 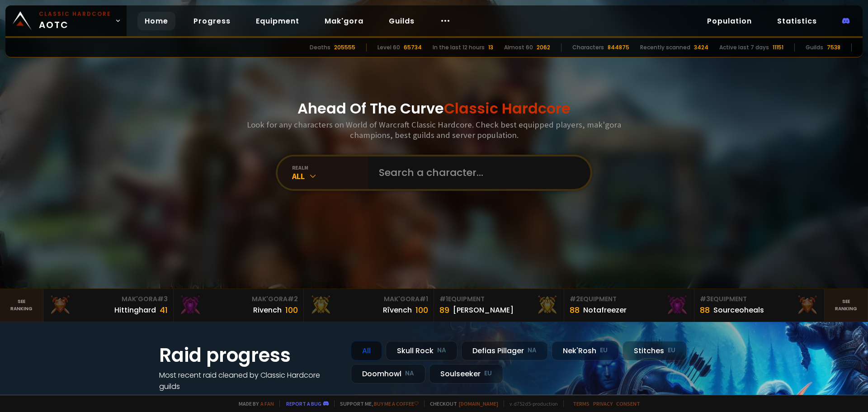 I want to click on a: Guilds, so click(x=402, y=21).